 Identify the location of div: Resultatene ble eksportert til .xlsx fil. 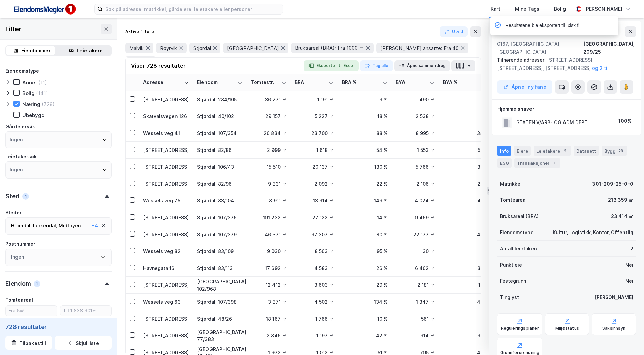
(543, 26).